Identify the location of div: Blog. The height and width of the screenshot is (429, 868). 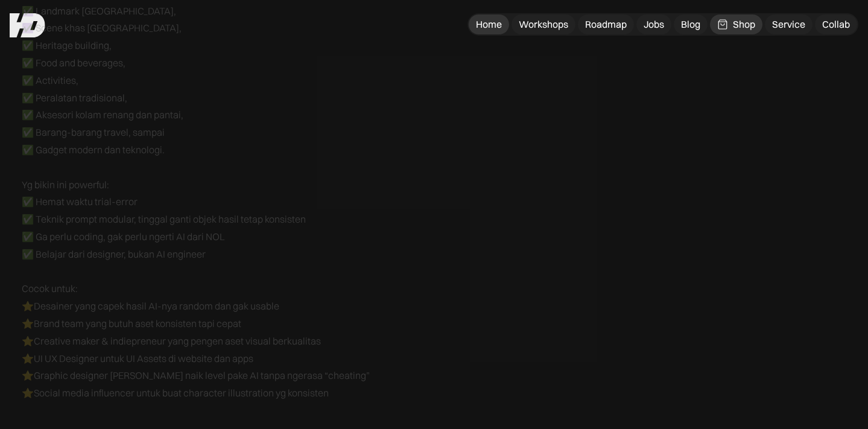
(691, 24).